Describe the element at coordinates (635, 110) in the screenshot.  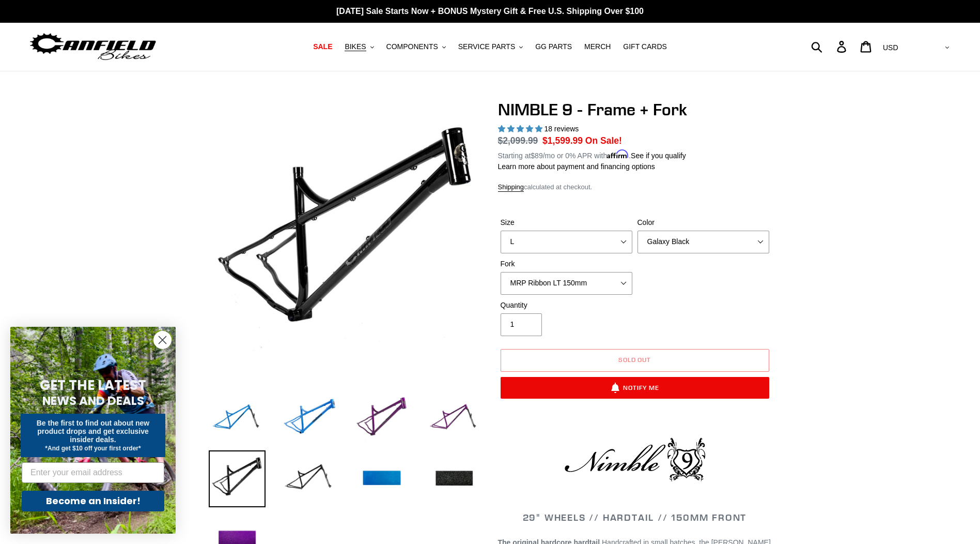
I see `h1: NIMBLE 9 - Frame + Fork` at that location.